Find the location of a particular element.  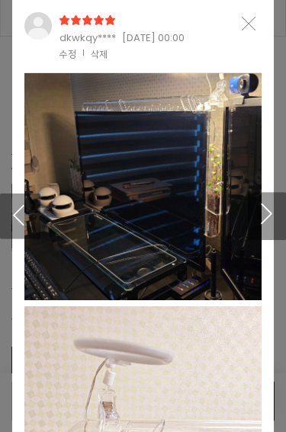

a: 대화 is located at coordinates (149, 325).